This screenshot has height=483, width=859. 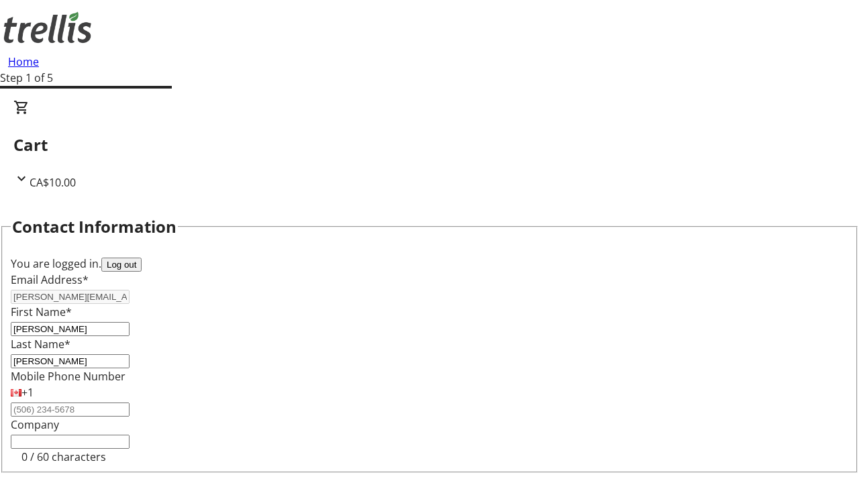 I want to click on span: CA$10.00, so click(x=52, y=183).